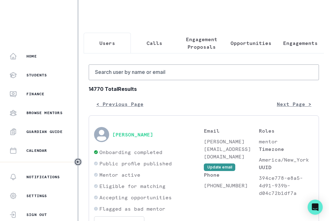 This screenshot has width=329, height=221. What do you see at coordinates (286, 185) in the screenshot?
I see `p: 394ce778-e8a5-4d91-939b-d04c72b1df7a` at bounding box center [286, 185].